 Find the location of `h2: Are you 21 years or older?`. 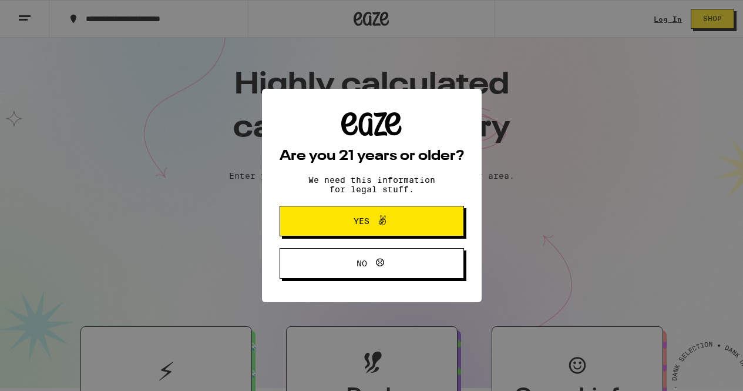

h2: Are you 21 years or older? is located at coordinates (372, 156).